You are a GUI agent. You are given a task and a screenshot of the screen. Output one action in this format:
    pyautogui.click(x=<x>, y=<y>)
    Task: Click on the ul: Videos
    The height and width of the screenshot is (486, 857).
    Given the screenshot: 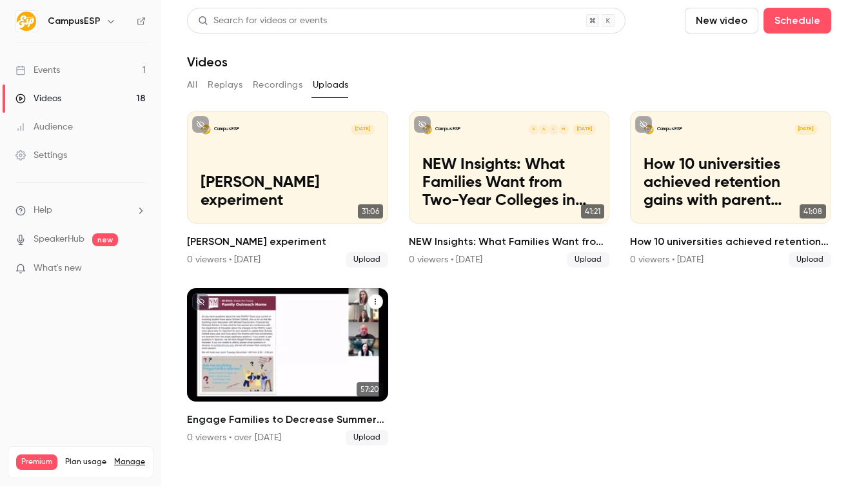 What is the action you would take?
    pyautogui.click(x=509, y=278)
    